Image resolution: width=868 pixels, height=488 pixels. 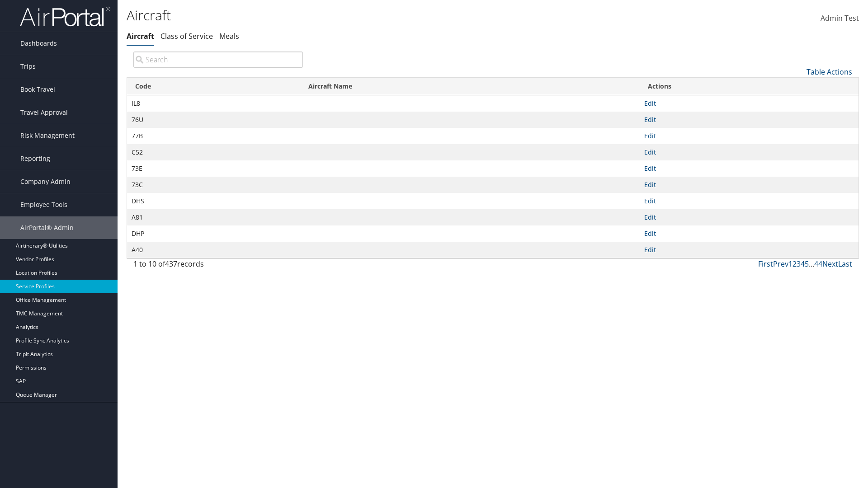 What do you see at coordinates (213, 233) in the screenshot?
I see `td: DHP` at bounding box center [213, 233].